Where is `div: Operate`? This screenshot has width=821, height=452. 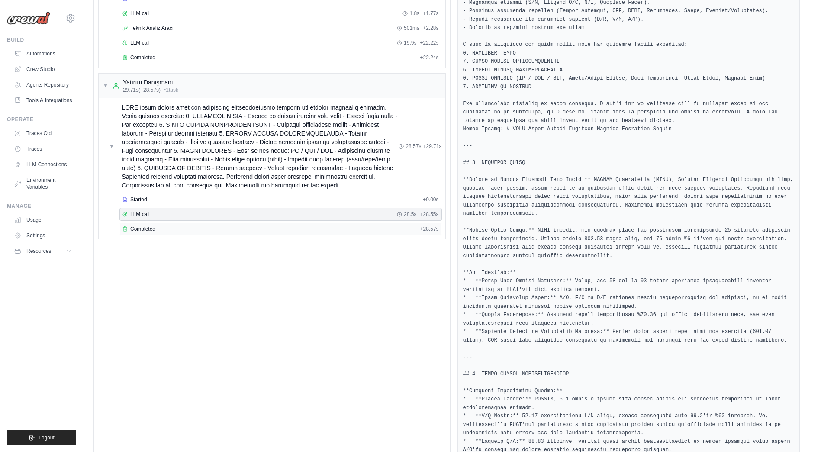 div: Operate is located at coordinates (41, 120).